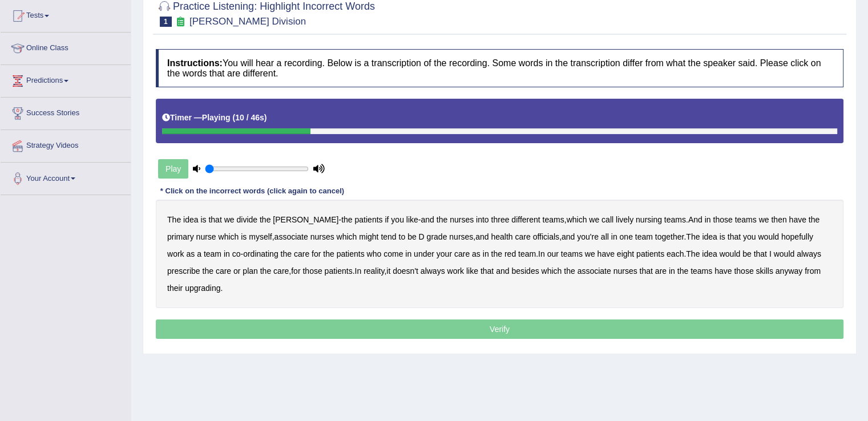 The image size is (868, 421). What do you see at coordinates (216, 117) in the screenshot?
I see `b: Playing` at bounding box center [216, 117].